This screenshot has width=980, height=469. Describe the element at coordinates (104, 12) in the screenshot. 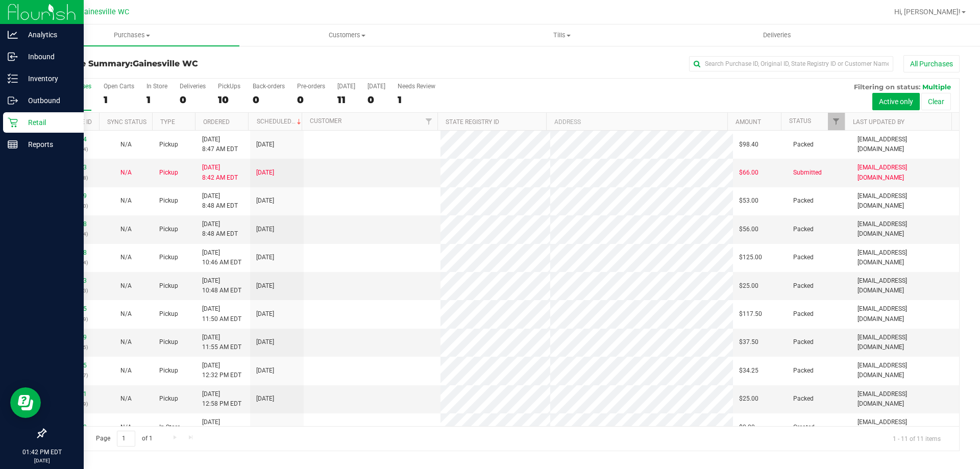

I see `span: Gainesville WC` at that location.